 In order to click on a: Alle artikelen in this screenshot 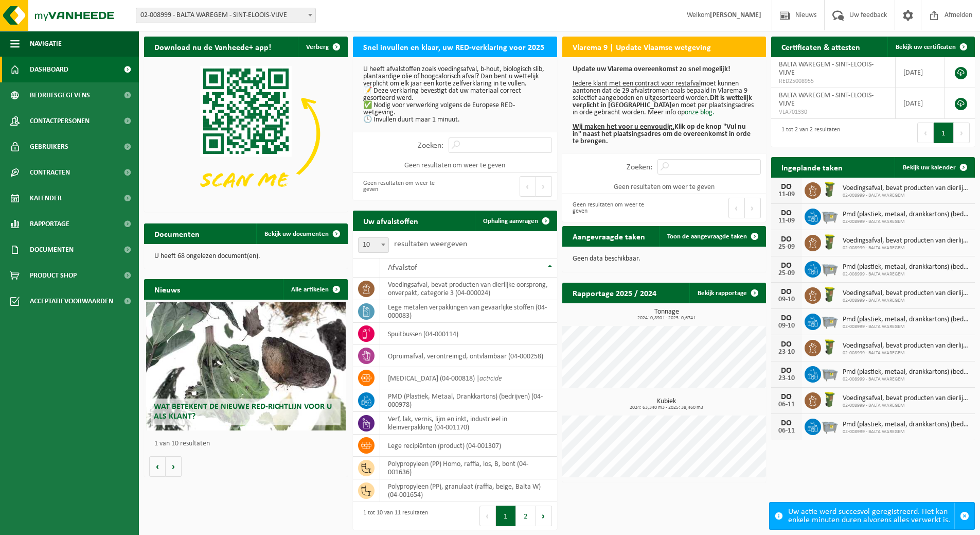, I will do `click(315, 289)`.